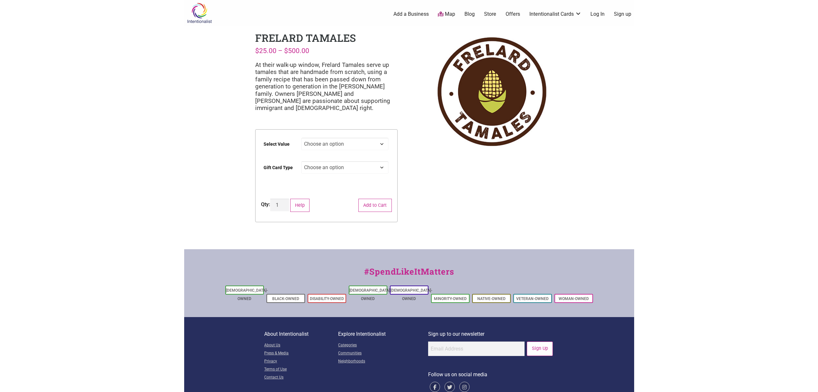 This screenshot has width=818, height=392. I want to click on img: Frelard Tamales logo, so click(492, 92).